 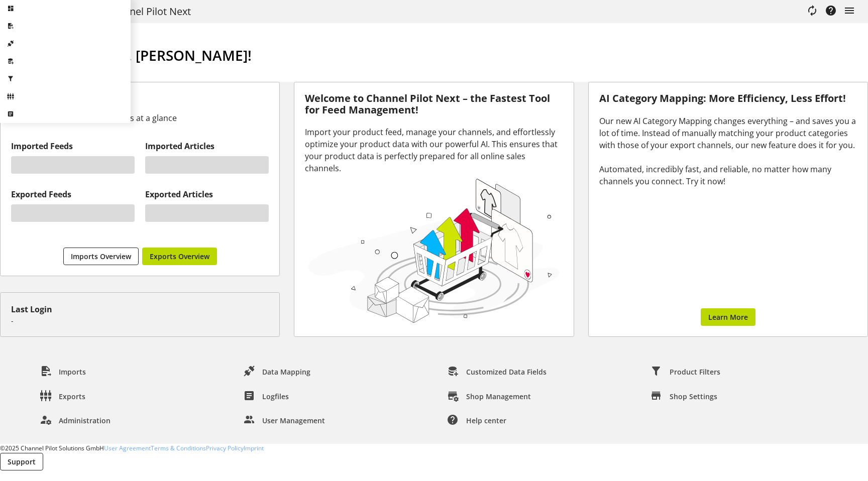 What do you see at coordinates (498, 396) in the screenshot?
I see `span: Shop Management` at bounding box center [498, 396].